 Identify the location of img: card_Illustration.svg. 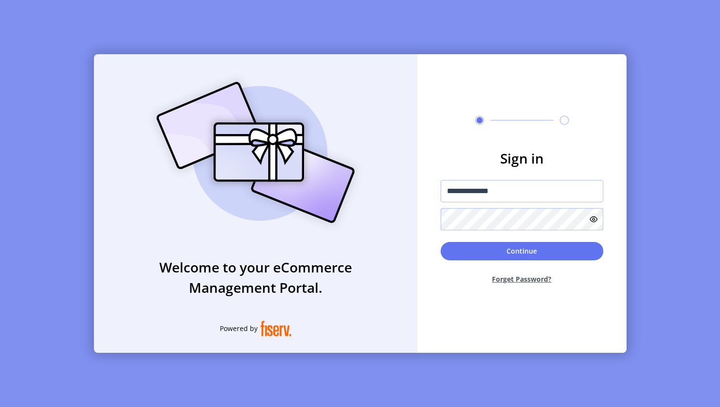
(256, 152).